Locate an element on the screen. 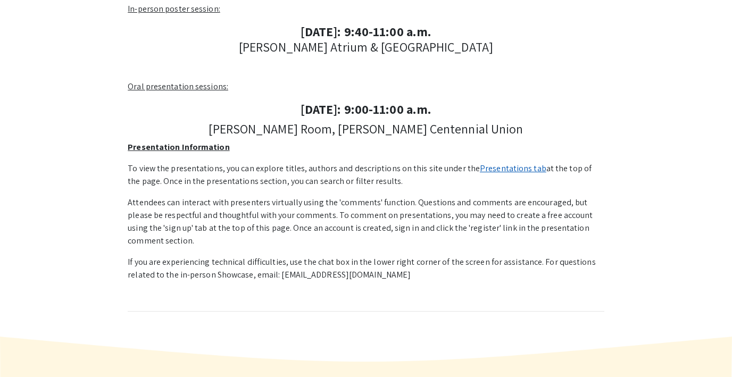 This screenshot has height=377, width=732. a: Presentations tab is located at coordinates (513, 168).